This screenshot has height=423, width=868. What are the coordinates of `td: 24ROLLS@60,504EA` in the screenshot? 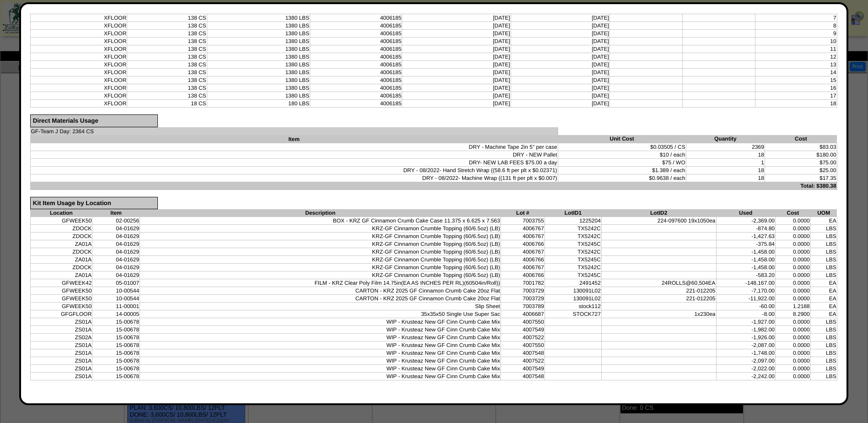 It's located at (659, 283).